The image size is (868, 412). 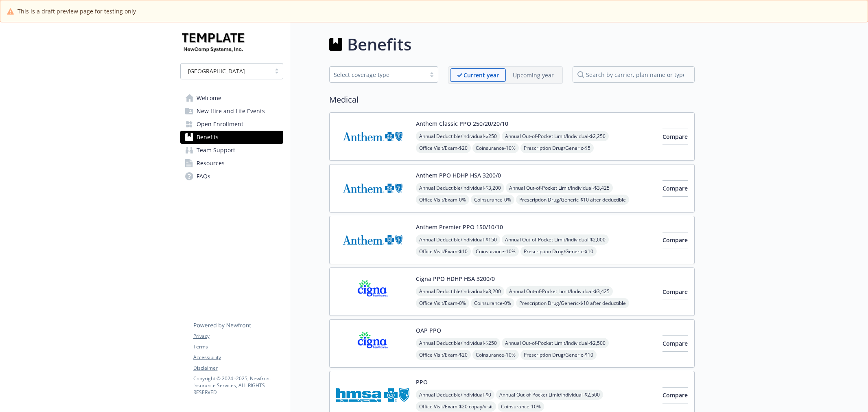 I want to click on a: Terms, so click(x=238, y=347).